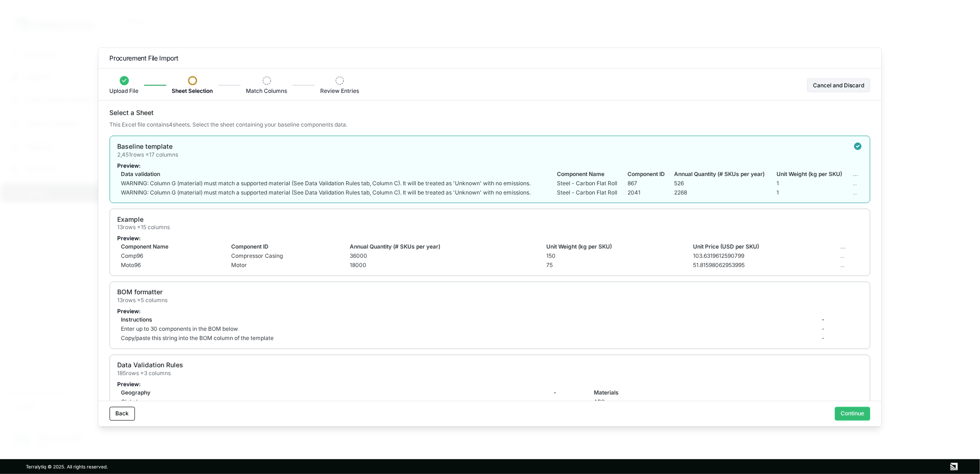 The width and height of the screenshot is (980, 474). Describe the element at coordinates (468, 320) in the screenshot. I see `td: Instructions` at that location.